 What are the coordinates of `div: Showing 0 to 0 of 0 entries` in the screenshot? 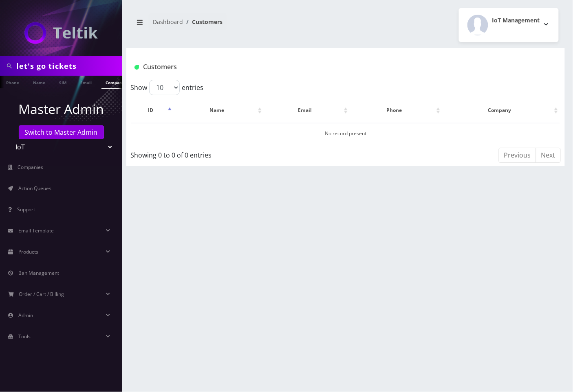 It's located at (217, 154).